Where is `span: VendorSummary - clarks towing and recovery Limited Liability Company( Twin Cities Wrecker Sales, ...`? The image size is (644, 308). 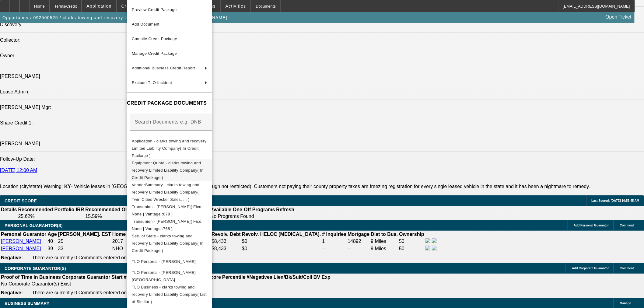 span: VendorSummary - clarks towing and recovery Limited Liability Company( Twin Cities Wrecker Sales, ... is located at coordinates (166, 192).